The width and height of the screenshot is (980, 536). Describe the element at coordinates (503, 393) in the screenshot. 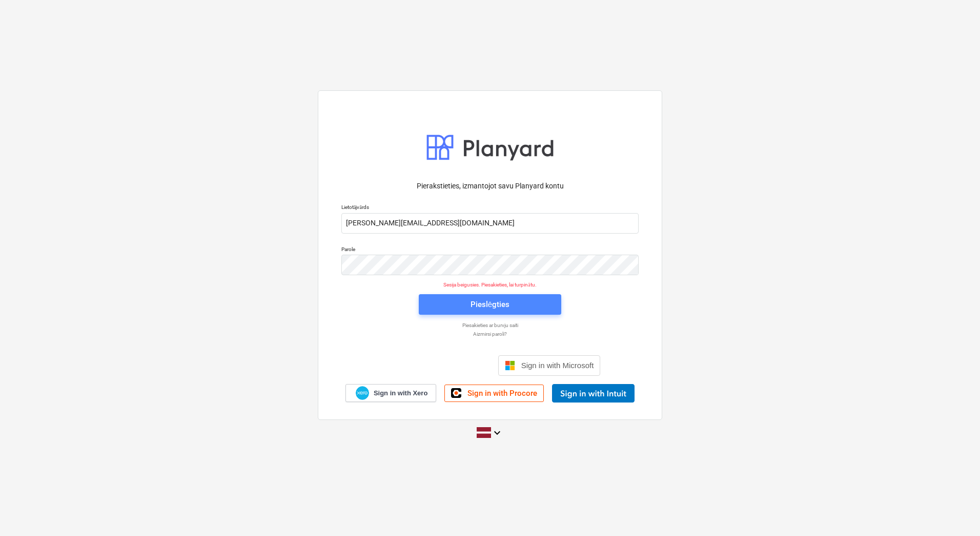

I see `span: Sign in with Procore` at that location.